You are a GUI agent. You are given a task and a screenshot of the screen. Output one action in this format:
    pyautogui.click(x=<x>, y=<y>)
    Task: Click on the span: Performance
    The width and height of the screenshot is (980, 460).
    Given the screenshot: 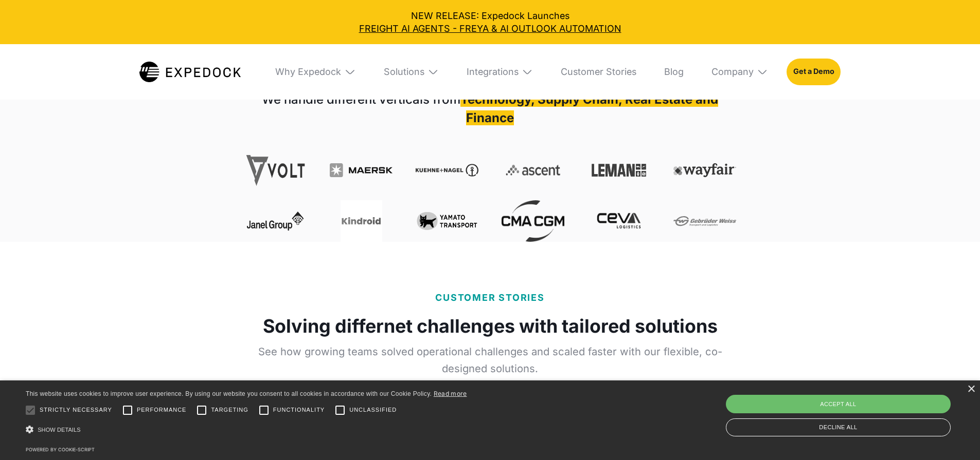 What is the action you would take?
    pyautogui.click(x=162, y=410)
    